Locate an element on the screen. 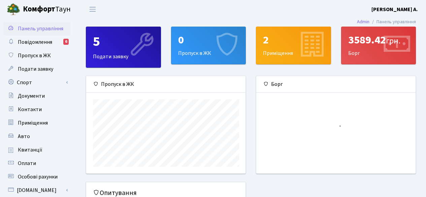 The width and height of the screenshot is (426, 197). span: Повідомлення is located at coordinates (35, 42).